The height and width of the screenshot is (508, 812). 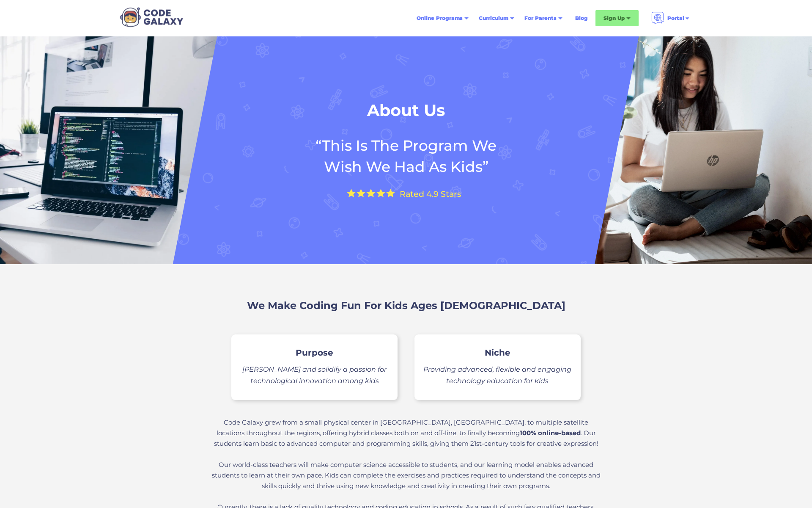 I want to click on div: Rated 4.9 Stars, so click(x=431, y=194).